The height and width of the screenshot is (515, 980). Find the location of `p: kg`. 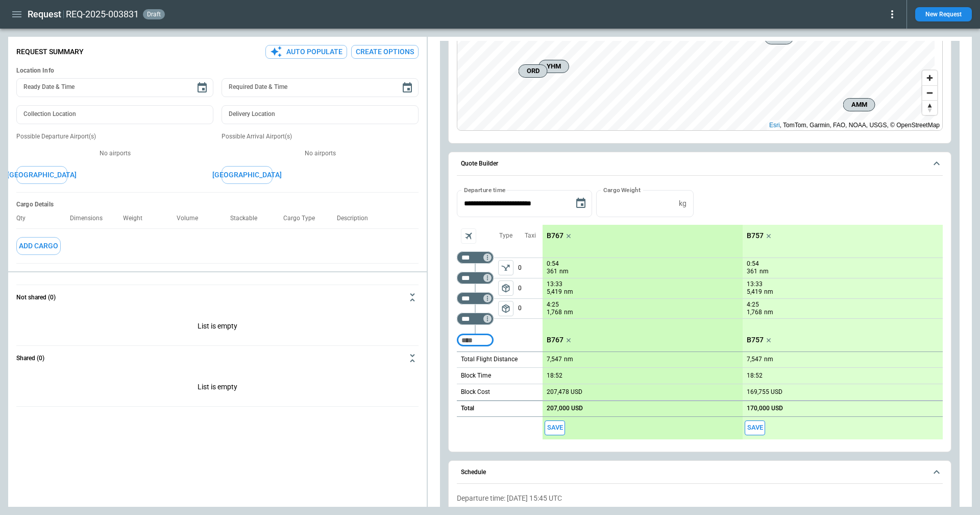

p: kg is located at coordinates (682, 203).